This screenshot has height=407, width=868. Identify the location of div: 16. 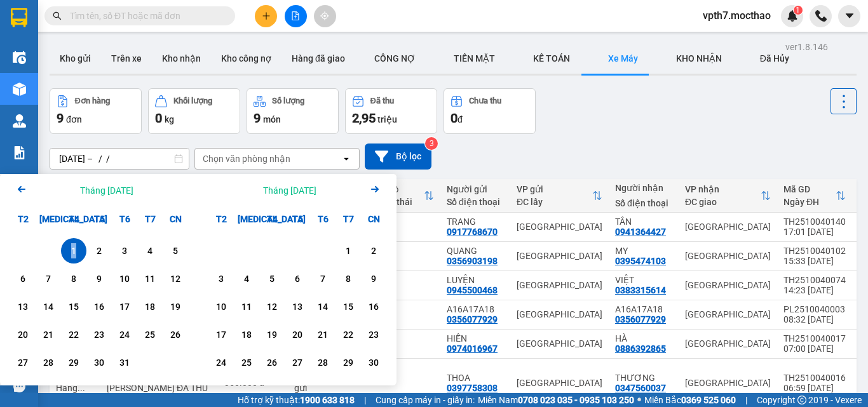
(374, 307).